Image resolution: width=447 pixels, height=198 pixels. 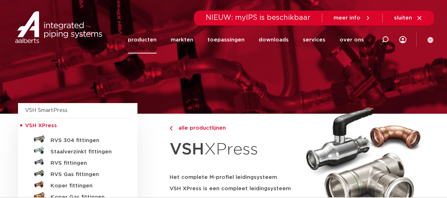 What do you see at coordinates (226, 40) in the screenshot?
I see `a: toepassingen` at bounding box center [226, 40].